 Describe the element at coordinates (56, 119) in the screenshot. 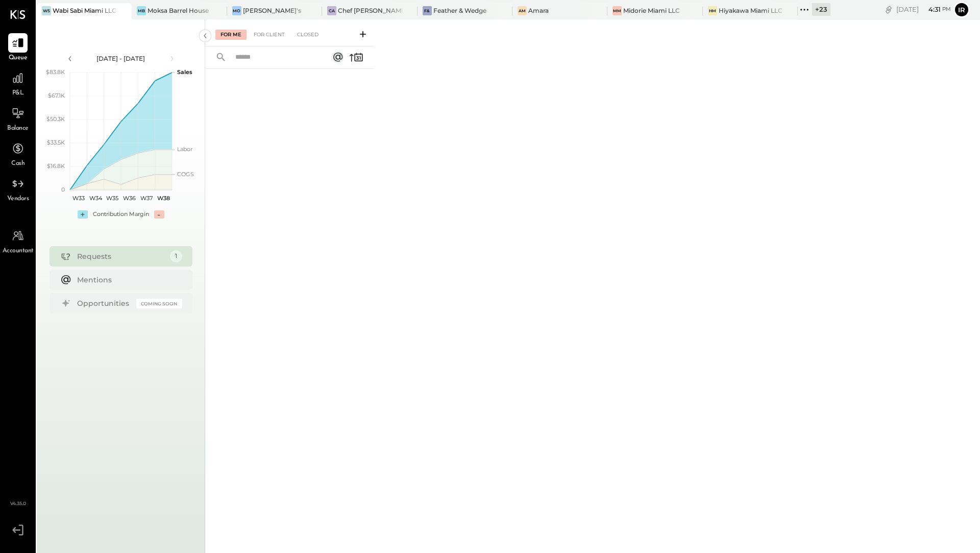

I see `text: $50.3K` at that location.